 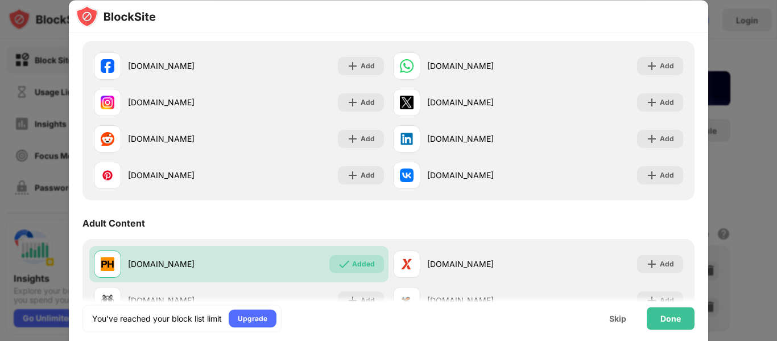 I want to click on div: You’ve reached your block list limit, so click(x=157, y=318).